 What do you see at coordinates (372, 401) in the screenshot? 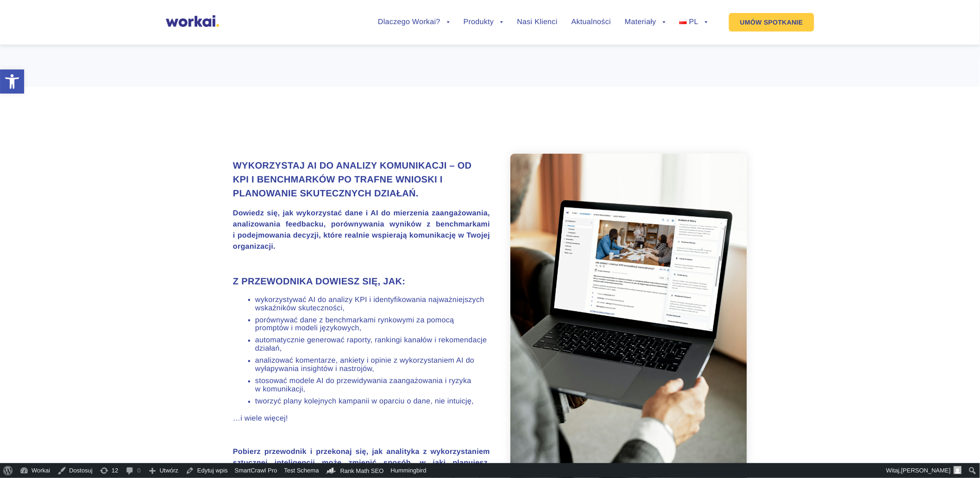
I see `li: tworzyć plany kolejnych kampanii w oparciu o dane, nie intuicję,` at bounding box center [372, 401].